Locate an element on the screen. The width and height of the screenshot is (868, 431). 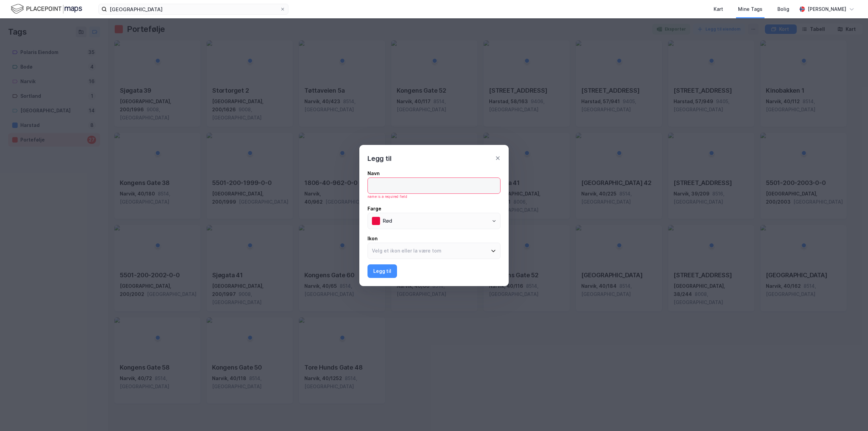
div: Kart is located at coordinates (719, 9).